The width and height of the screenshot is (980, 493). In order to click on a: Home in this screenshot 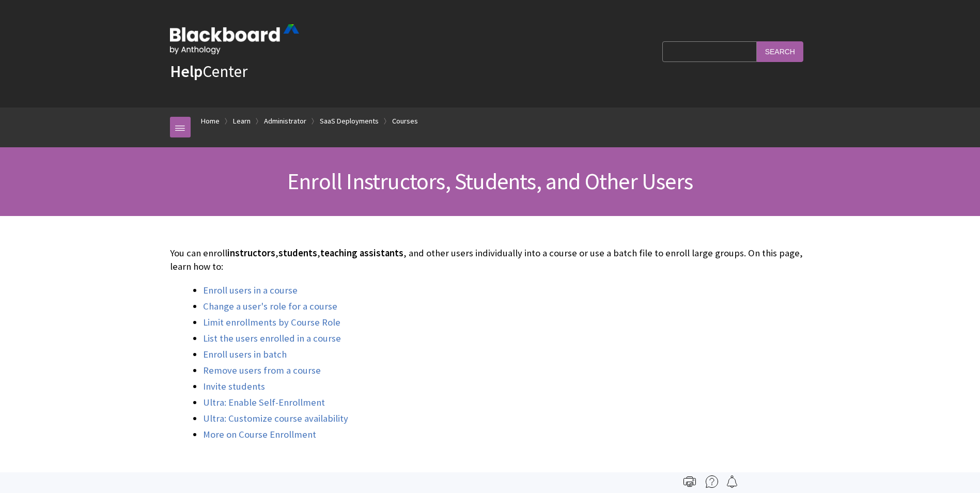, I will do `click(211, 121)`.